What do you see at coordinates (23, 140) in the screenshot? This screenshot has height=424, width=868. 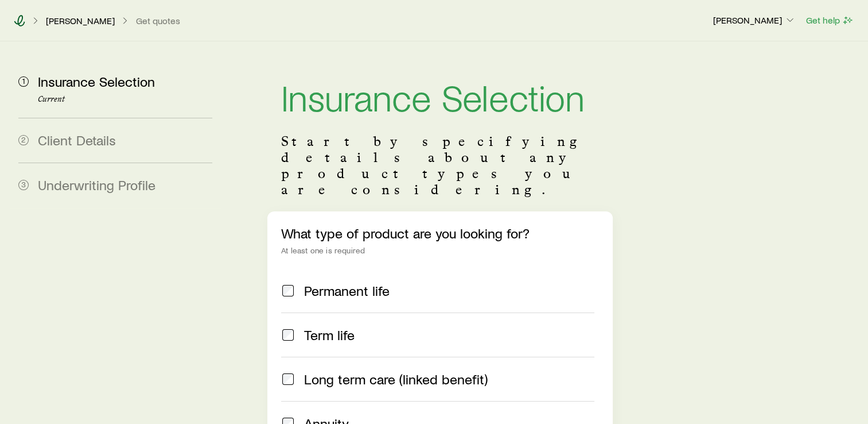 I see `span: 2` at bounding box center [23, 140].